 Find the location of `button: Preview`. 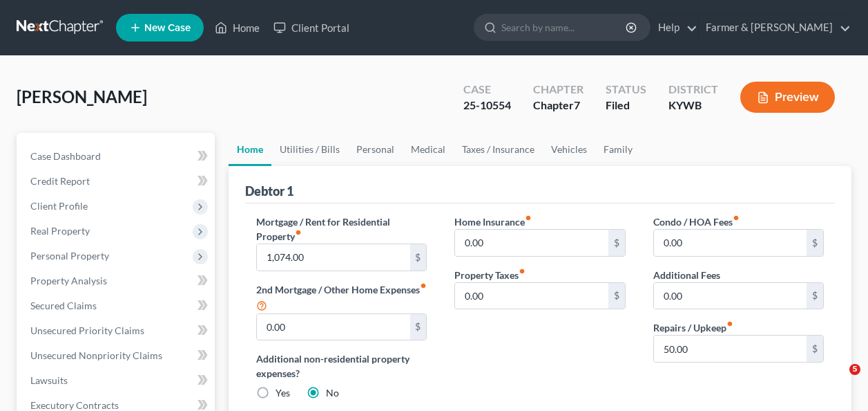

button: Preview is located at coordinates (787, 97).